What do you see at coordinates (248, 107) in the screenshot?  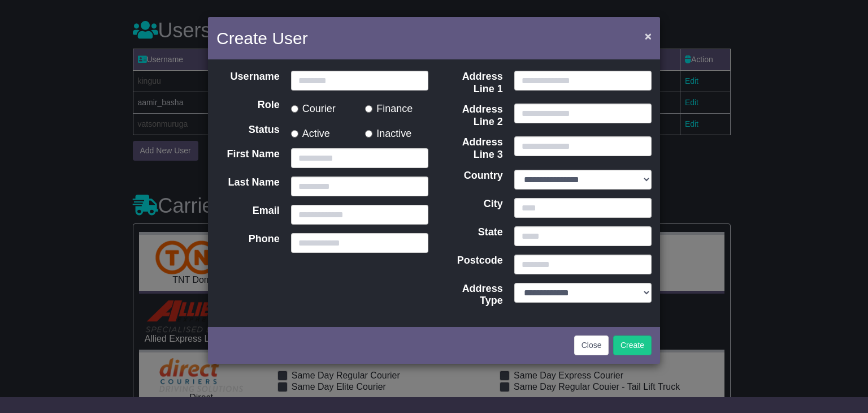 I see `label: Role` at bounding box center [248, 107].